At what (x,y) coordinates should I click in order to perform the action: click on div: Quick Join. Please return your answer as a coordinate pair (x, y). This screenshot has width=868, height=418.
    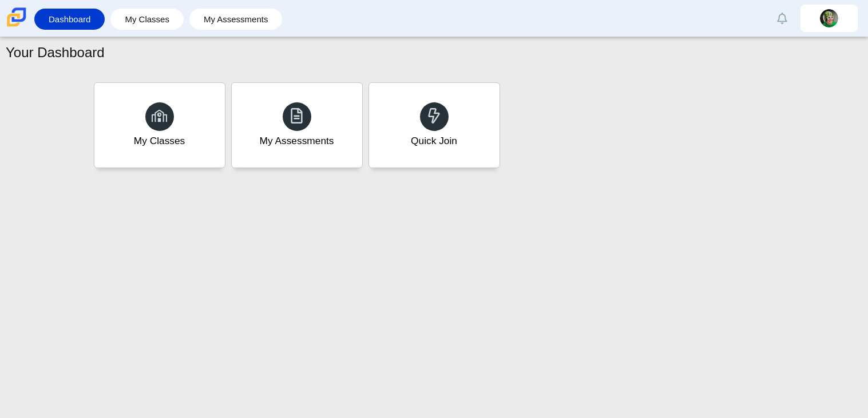
    Looking at the image, I should click on (434, 141).